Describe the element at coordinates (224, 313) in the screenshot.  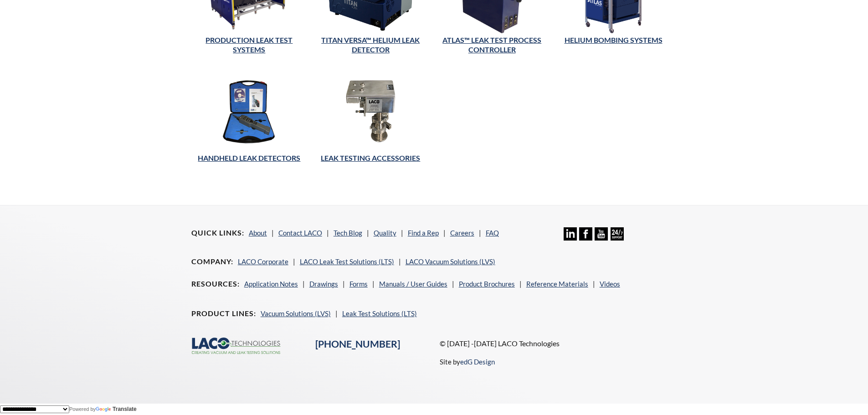
I see `h4: Product Lines` at that location.